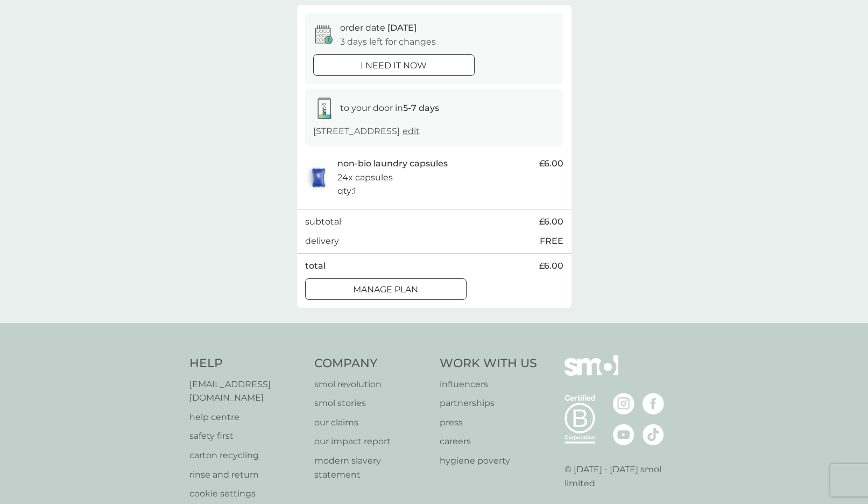 Image resolution: width=868 pixels, height=504 pixels. What do you see at coordinates (372, 467) in the screenshot?
I see `p: modern slavery statement` at bounding box center [372, 467].